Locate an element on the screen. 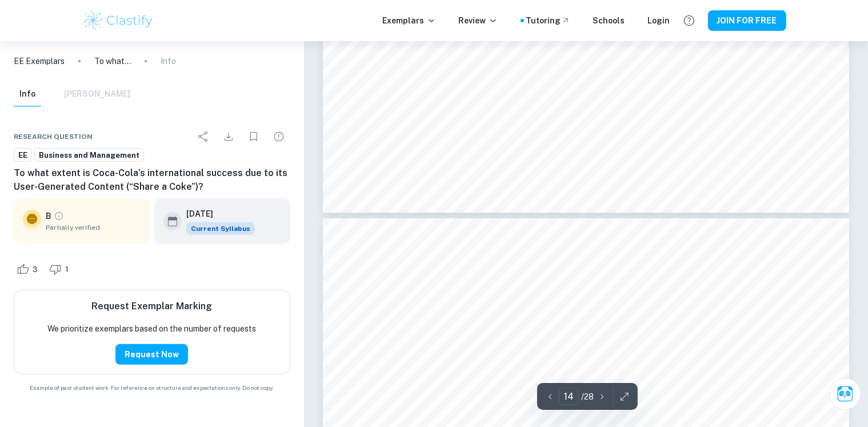  div: Report issue is located at coordinates (278, 136).